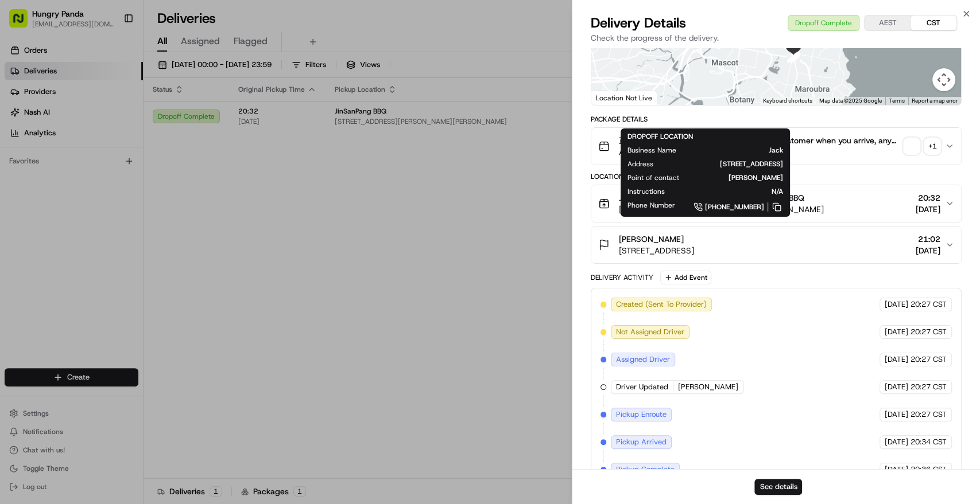 Image resolution: width=980 pixels, height=504 pixels. Describe the element at coordinates (638, 23) in the screenshot. I see `span: Delivery Details` at that location.